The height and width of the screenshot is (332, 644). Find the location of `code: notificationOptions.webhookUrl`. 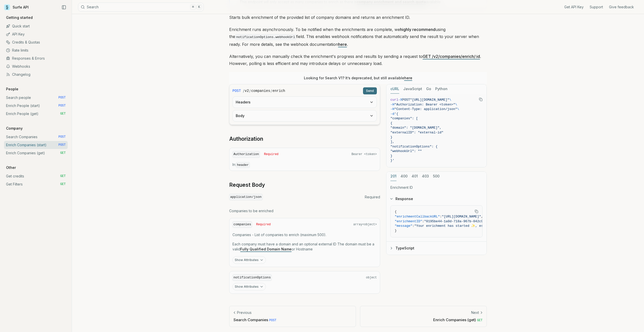

code: notificationOptions.webhookUrl is located at coordinates (265, 37).